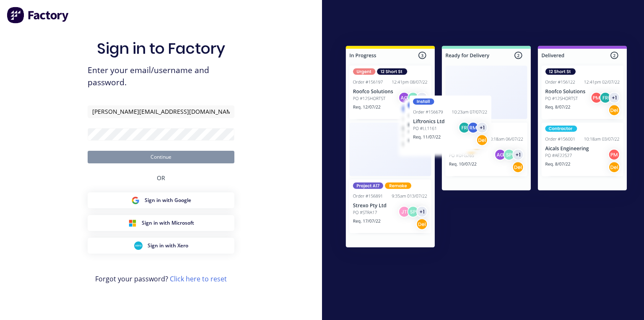 The image size is (644, 320). What do you see at coordinates (161, 77) in the screenshot?
I see `span: Enter your email/username and password.` at bounding box center [161, 77].